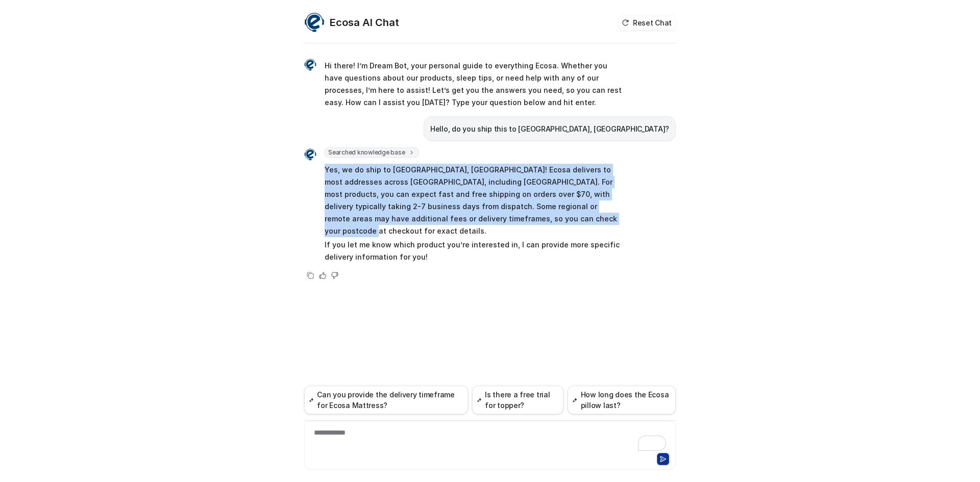 The image size is (980, 482). I want to click on span: Searched knowledge base, so click(371, 152).